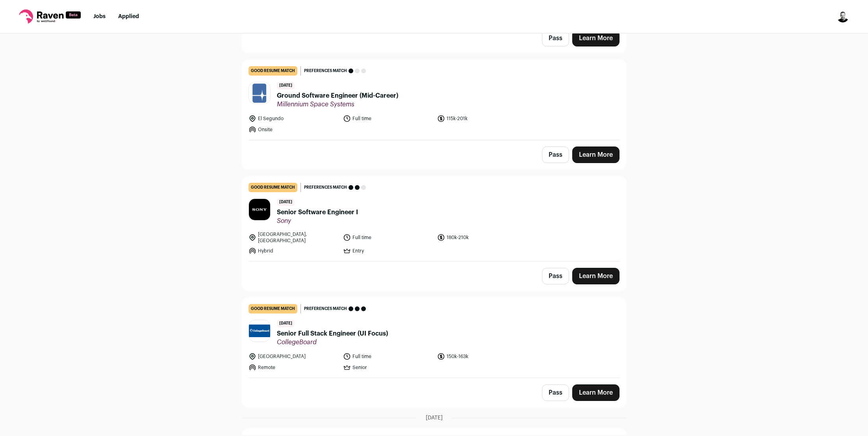 This screenshot has width=868, height=436. Describe the element at coordinates (332, 334) in the screenshot. I see `span: Senior Full Stack Engineer (UI Focus)` at that location.